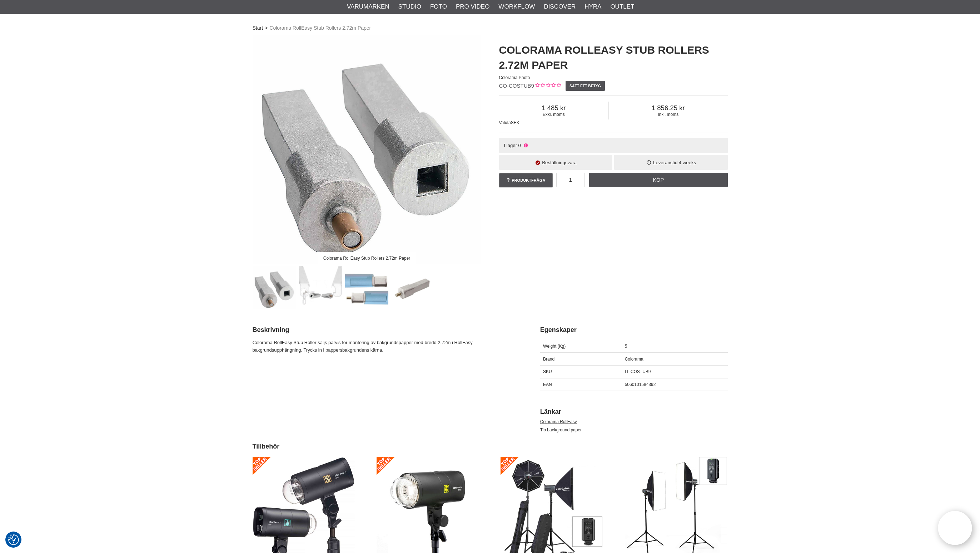  Describe the element at coordinates (516, 6) in the screenshot. I see `a: Workflow` at that location.